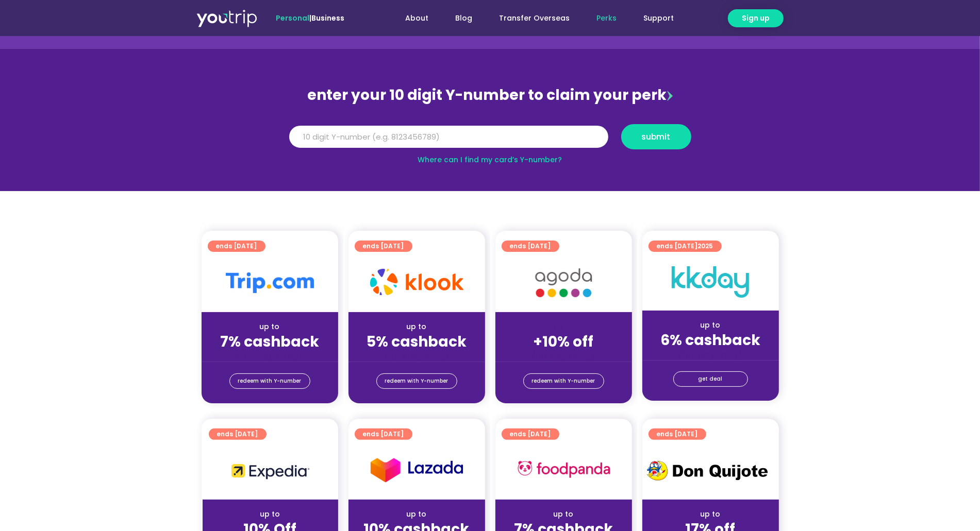 The height and width of the screenshot is (531, 980). Describe the element at coordinates (292, 18) in the screenshot. I see `span: Personal` at that location.